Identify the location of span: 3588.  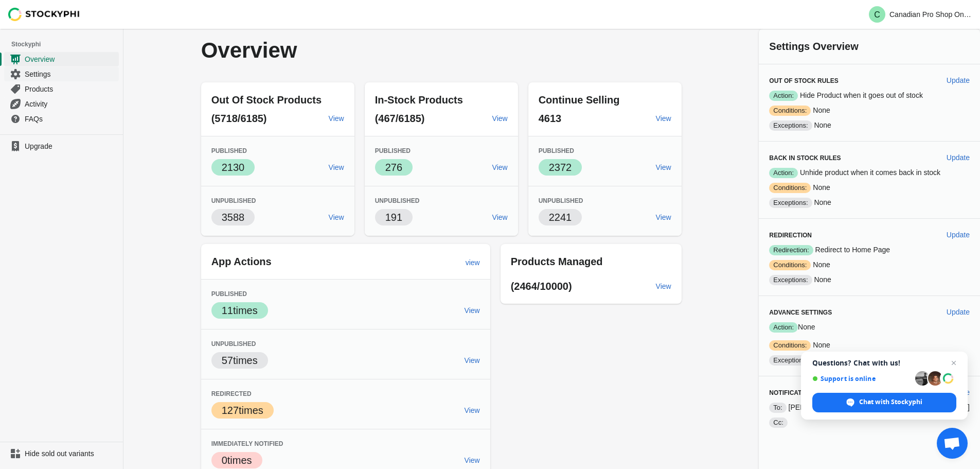
(233, 217).